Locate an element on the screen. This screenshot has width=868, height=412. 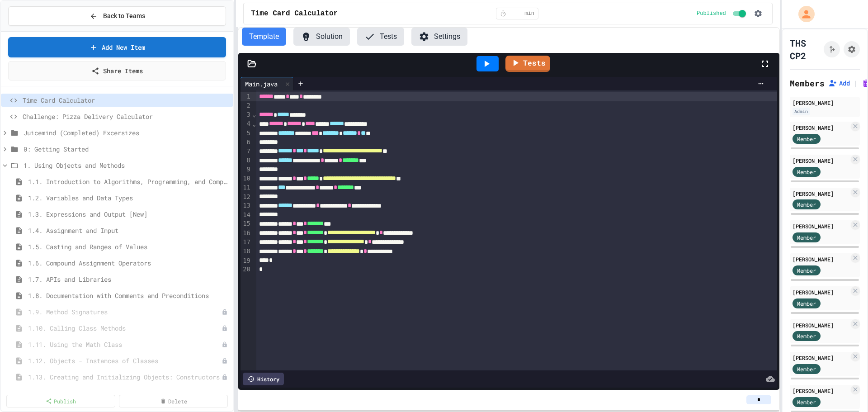
span: min is located at coordinates (529, 14).